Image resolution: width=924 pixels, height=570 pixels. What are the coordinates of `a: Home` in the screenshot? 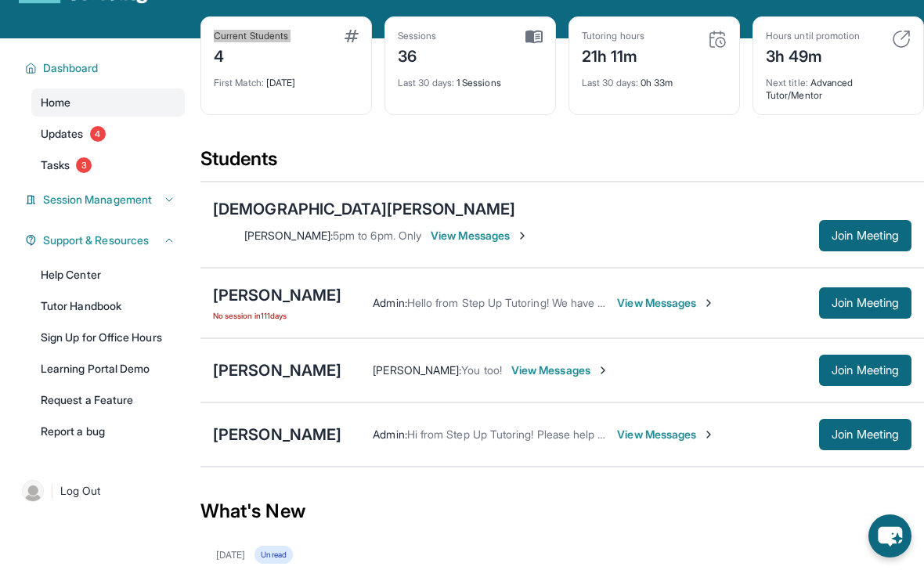 It's located at (108, 103).